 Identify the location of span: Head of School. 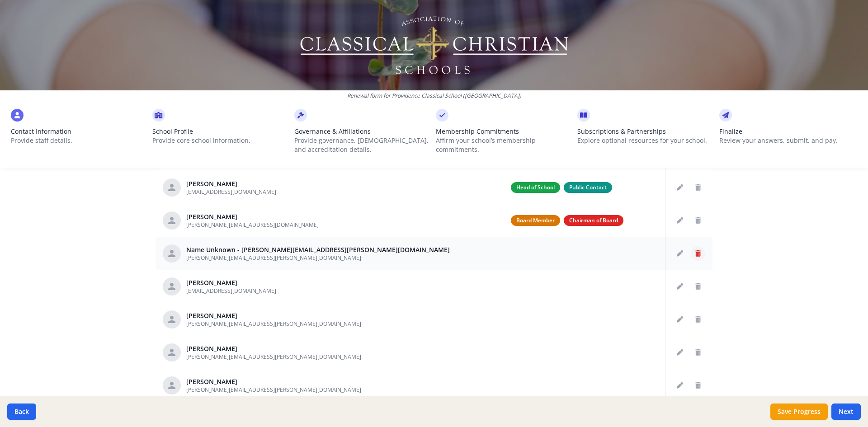
(535, 188).